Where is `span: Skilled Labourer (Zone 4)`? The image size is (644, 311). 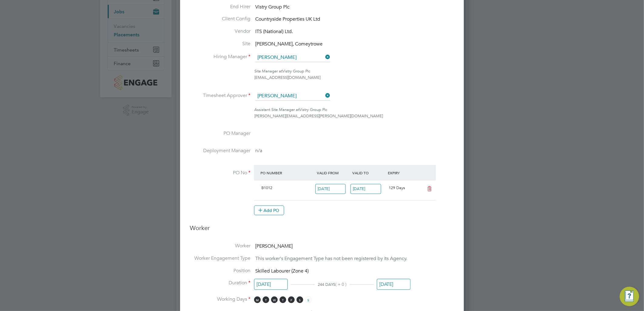 span: Skilled Labourer (Zone 4) is located at coordinates (282, 271).